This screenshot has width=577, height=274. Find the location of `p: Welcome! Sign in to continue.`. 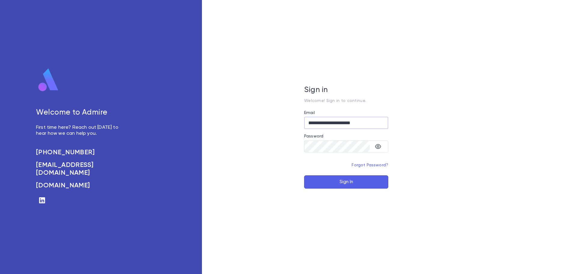

p: Welcome! Sign in to continue. is located at coordinates (346, 101).